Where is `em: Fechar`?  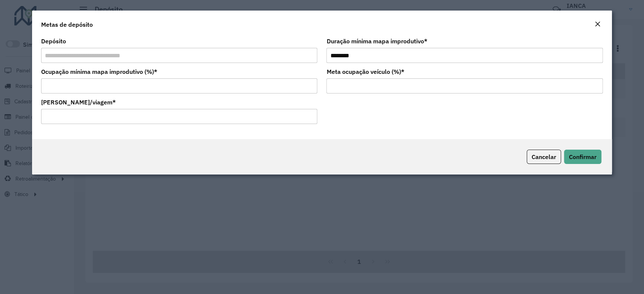
em: Fechar is located at coordinates (598, 24).